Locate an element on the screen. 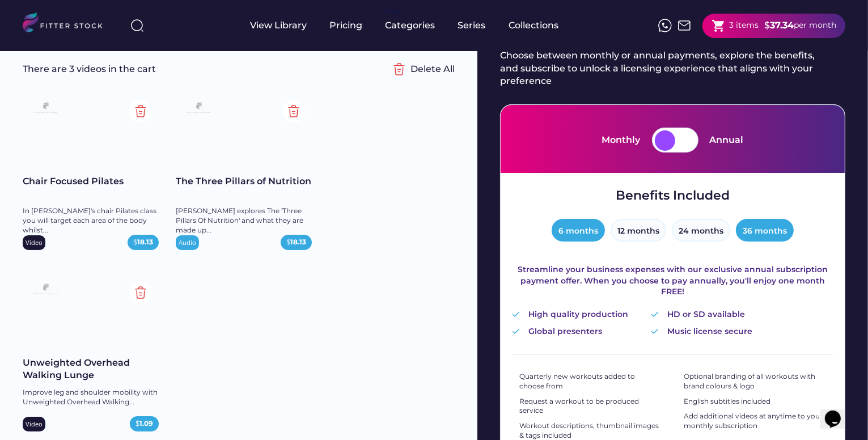 Image resolution: width=868 pixels, height=440 pixels. img: meteor-icons_whatsapp%20%281%29.svg is located at coordinates (666, 25).